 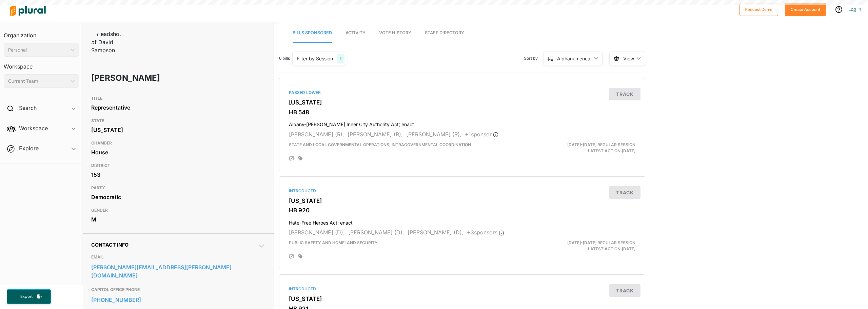 I want to click on h3: HB 548, so click(x=462, y=112).